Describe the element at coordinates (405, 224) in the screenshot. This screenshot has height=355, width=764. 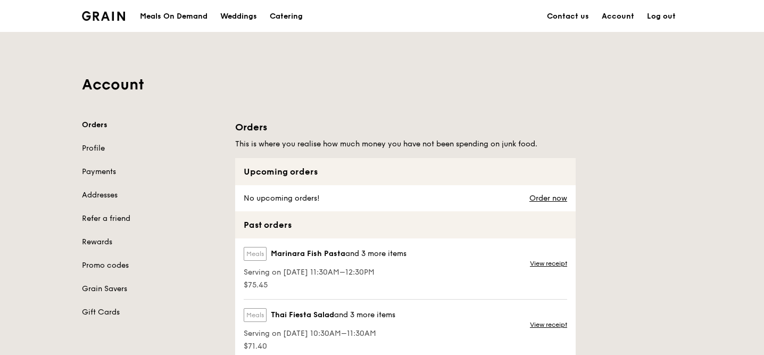
I see `div: Past orders` at that location.